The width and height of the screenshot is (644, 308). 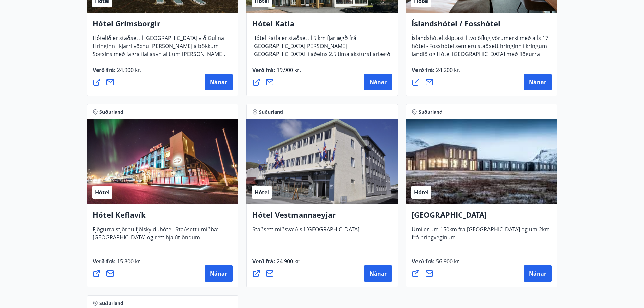 What do you see at coordinates (448, 261) in the screenshot?
I see `span: 56.900 kr.` at bounding box center [448, 261].